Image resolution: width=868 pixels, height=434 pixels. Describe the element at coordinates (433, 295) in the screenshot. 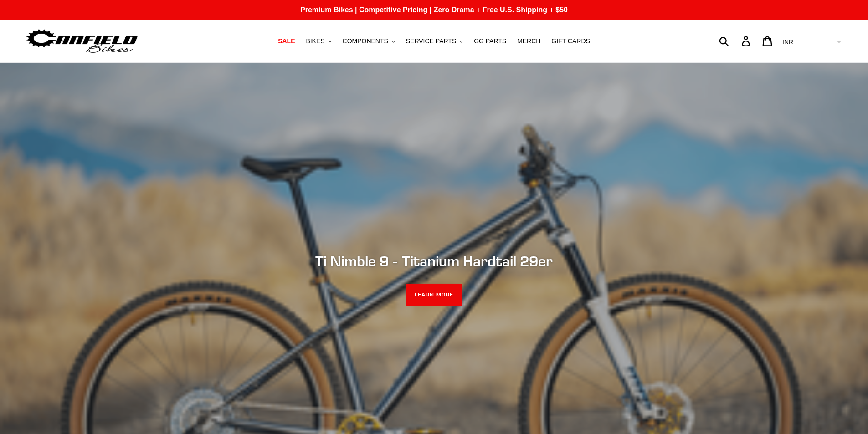

I see `a: LEARN MORE` at that location.